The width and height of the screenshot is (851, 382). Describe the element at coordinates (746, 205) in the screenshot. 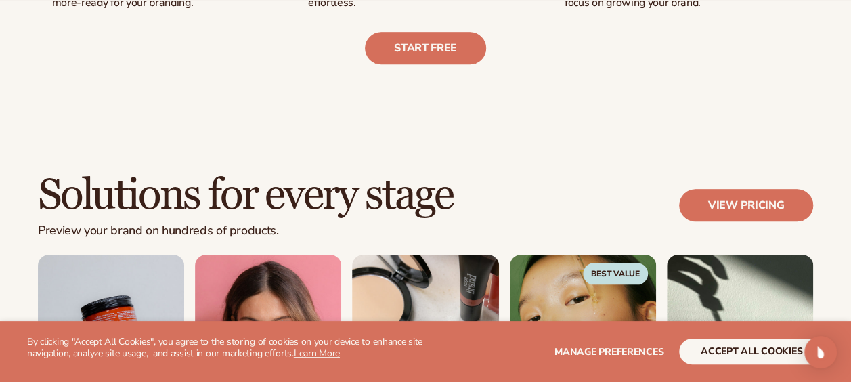

I see `a: View pricing` at that location.